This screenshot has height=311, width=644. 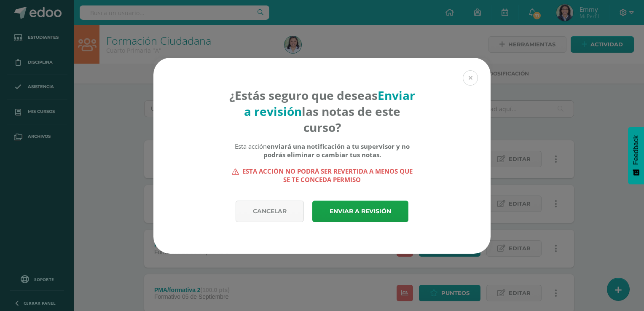 I want to click on span: Feedback, so click(x=636, y=150).